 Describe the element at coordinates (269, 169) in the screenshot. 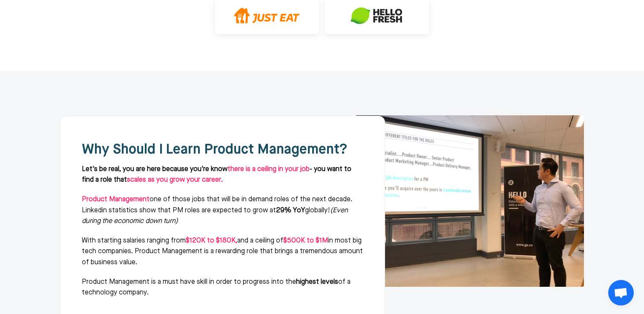

I see `span: there is a ceiling in your job` at that location.